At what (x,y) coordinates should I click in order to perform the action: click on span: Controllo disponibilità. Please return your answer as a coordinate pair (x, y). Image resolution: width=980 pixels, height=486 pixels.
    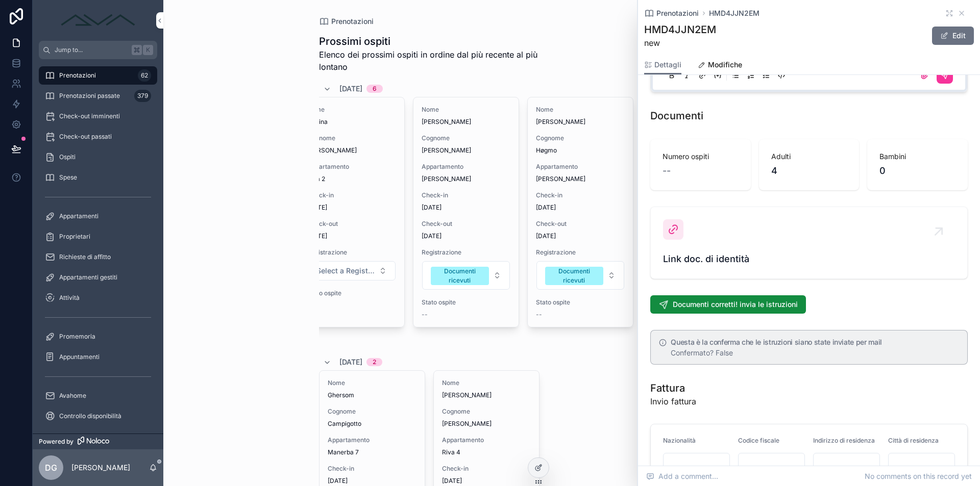
    Looking at the image, I should click on (91, 417).